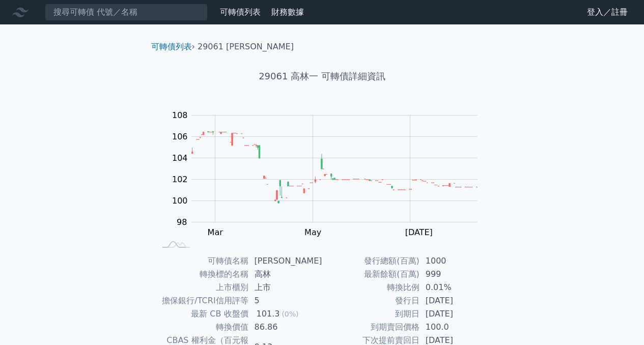 This screenshot has height=345, width=644. I want to click on td: 發行總額(百萬), so click(371, 261).